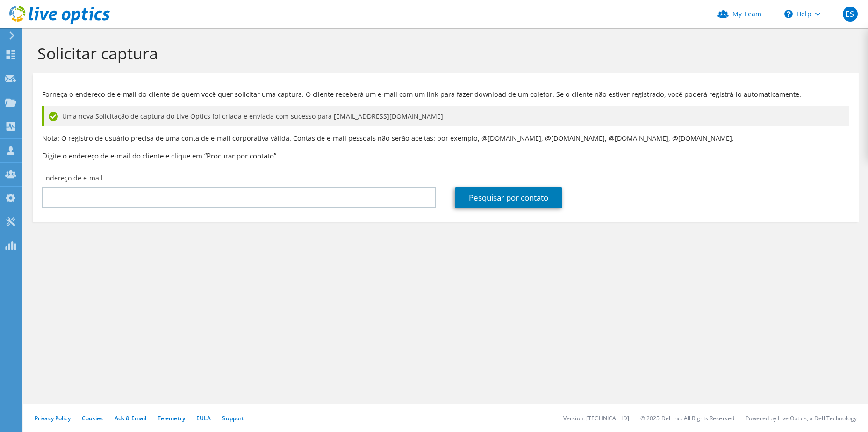 Image resolution: width=868 pixels, height=432 pixels. What do you see at coordinates (850, 14) in the screenshot?
I see `span: ES` at bounding box center [850, 14].